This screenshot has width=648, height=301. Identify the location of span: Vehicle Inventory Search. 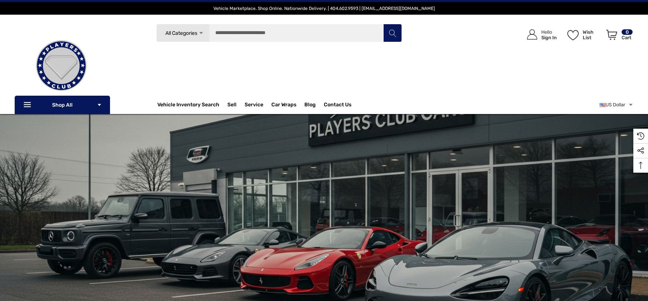
(188, 106).